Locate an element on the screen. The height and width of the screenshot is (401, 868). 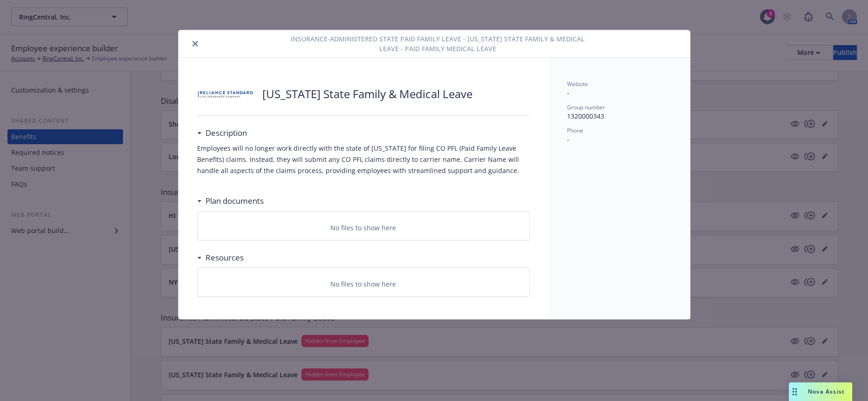
div: Description is located at coordinates (222, 133).